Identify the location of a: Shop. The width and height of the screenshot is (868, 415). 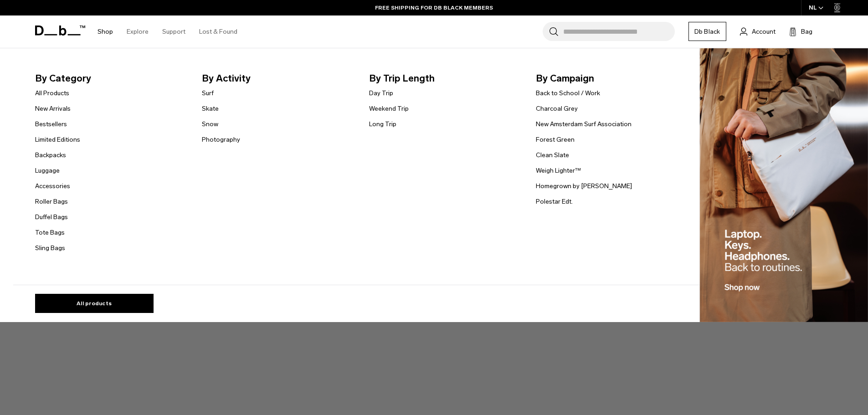
(105, 32).